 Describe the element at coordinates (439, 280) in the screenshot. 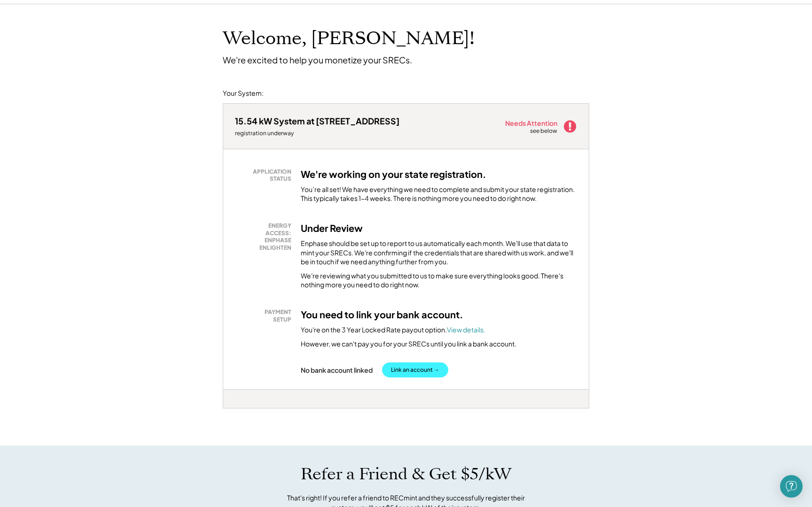

I see `div: We're reviewing what you submitted to us to make sure everything looks good. There's nothing more...` at that location.